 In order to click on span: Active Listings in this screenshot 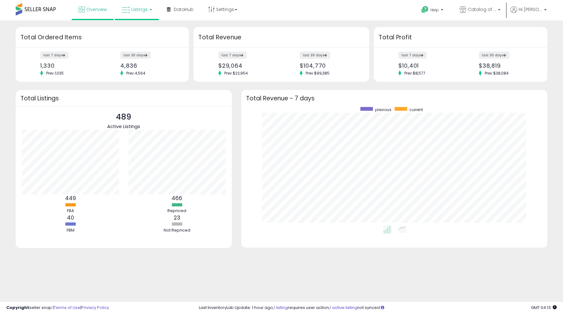, I will do `click(124, 126)`.